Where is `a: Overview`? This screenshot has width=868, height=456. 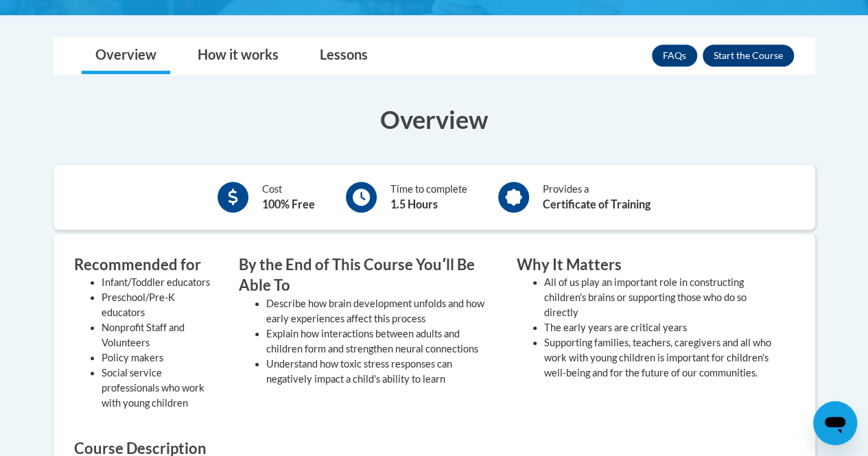 a: Overview is located at coordinates (125, 55).